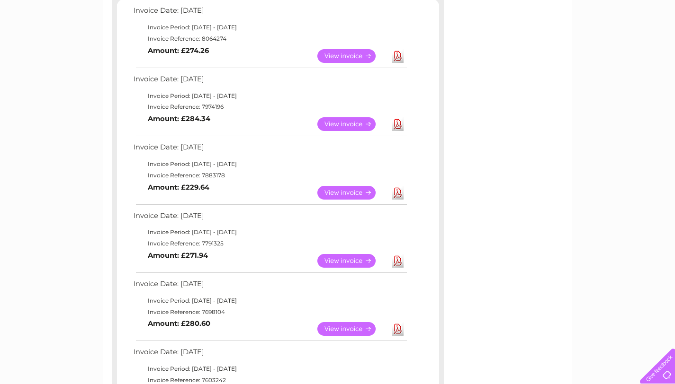 This screenshot has width=675, height=384. What do you see at coordinates (179, 119) in the screenshot?
I see `b: Amount: £284.34` at bounding box center [179, 119].